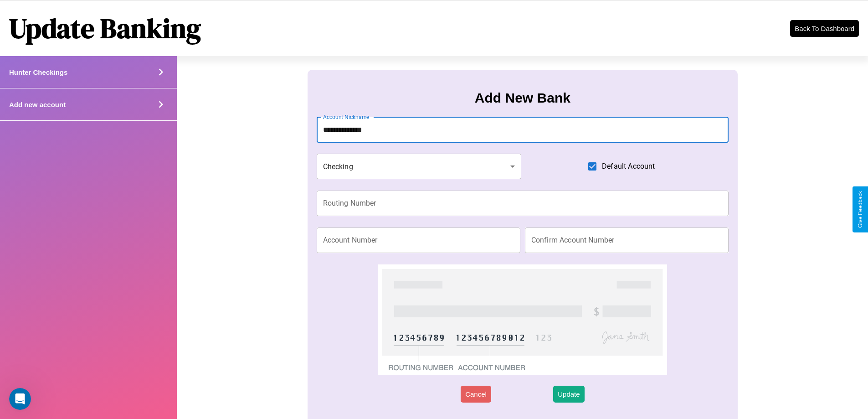  I want to click on h4: Add new account, so click(37, 104).